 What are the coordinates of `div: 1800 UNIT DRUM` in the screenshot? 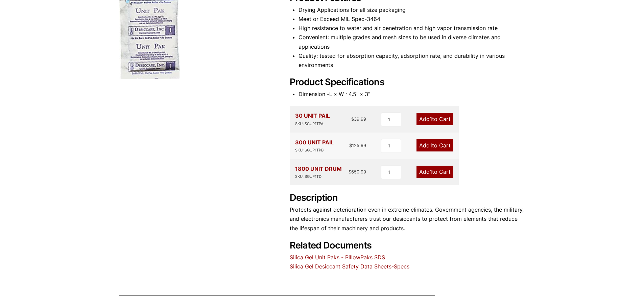 It's located at (319, 172).